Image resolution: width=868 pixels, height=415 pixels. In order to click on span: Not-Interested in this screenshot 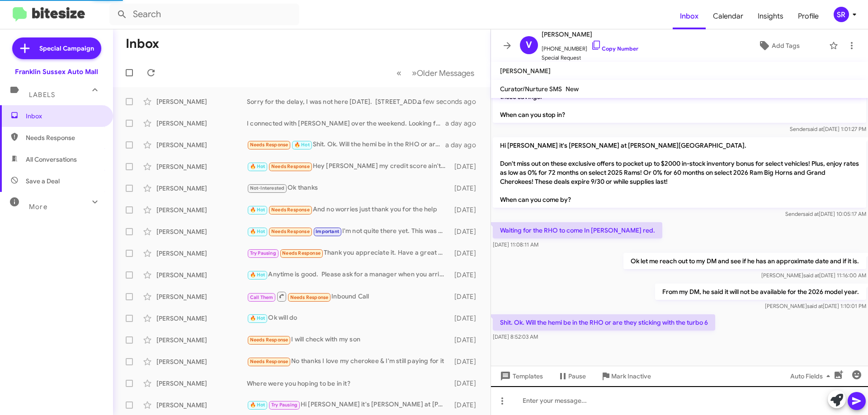, I will do `click(267, 188)`.